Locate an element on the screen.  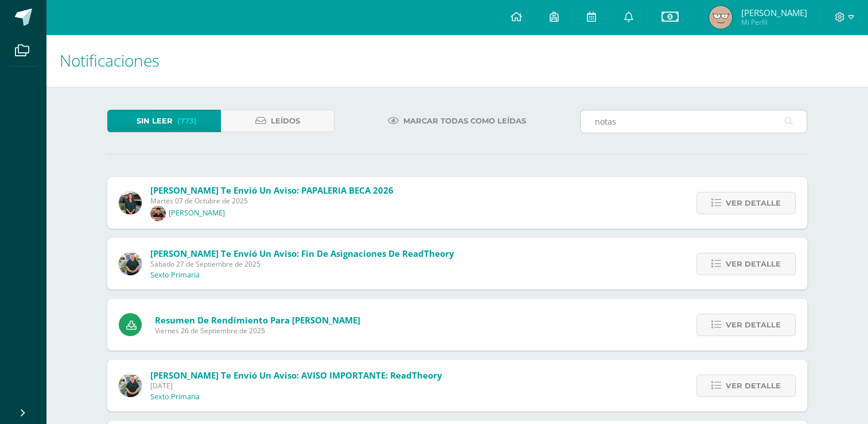
a: Leídos is located at coordinates (278, 121).